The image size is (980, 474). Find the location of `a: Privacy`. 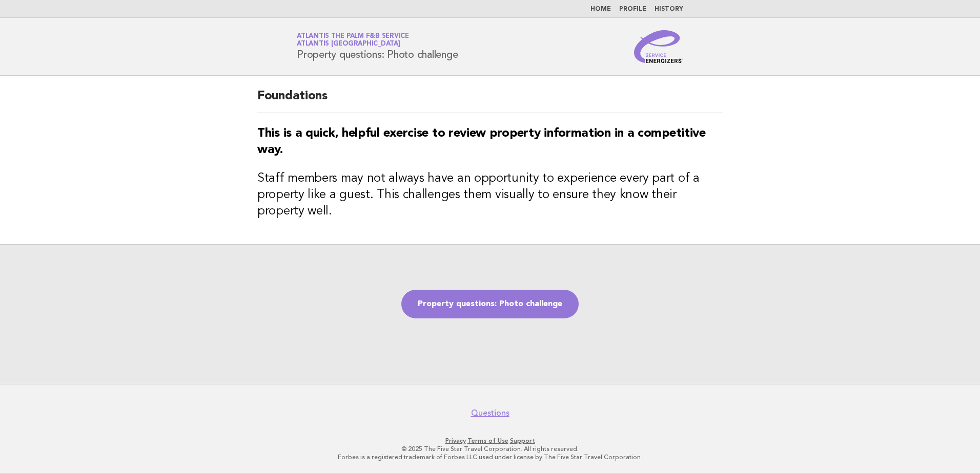

a: Privacy is located at coordinates (455, 441).